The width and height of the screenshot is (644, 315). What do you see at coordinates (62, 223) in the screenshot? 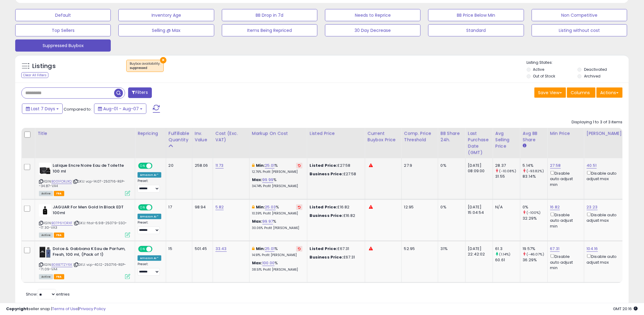
I see `a: B07P6YDRXF` at bounding box center [62, 223].